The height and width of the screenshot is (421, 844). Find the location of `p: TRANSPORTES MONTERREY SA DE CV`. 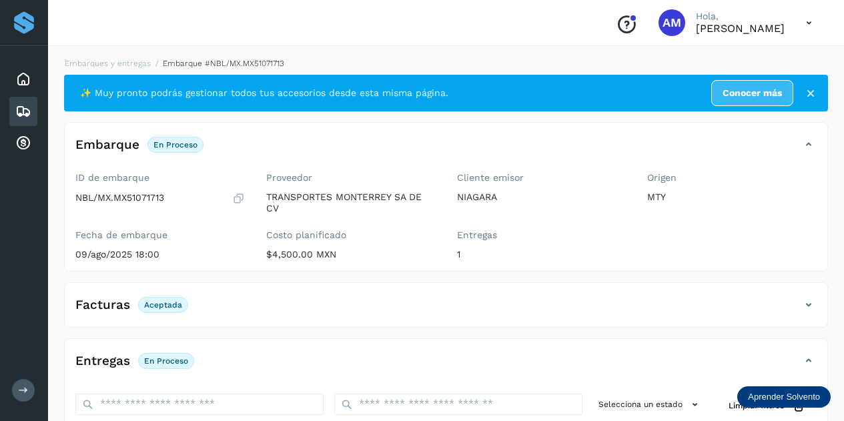

p: TRANSPORTES MONTERREY SA DE CV is located at coordinates (351, 203).